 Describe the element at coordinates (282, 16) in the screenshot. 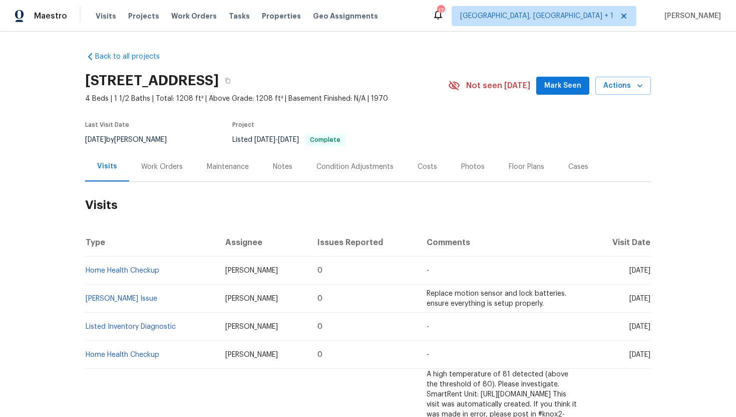

I see `span: Properties` at that location.